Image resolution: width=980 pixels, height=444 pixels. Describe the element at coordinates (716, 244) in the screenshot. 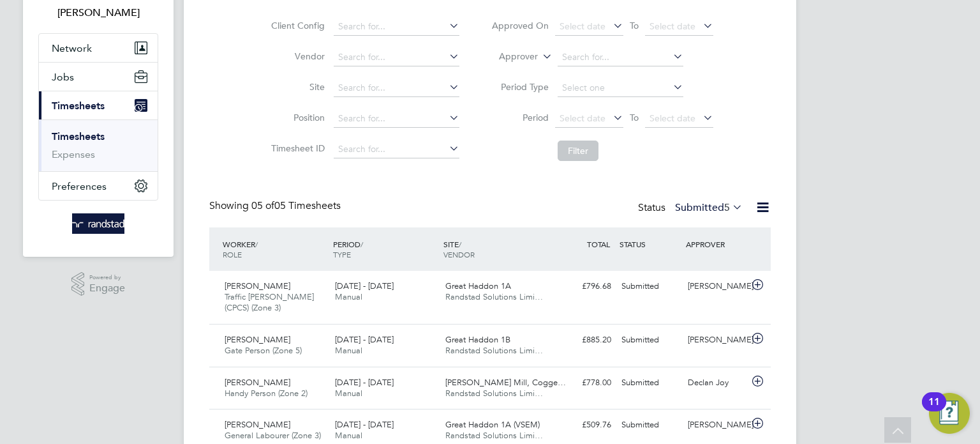

I see `div: APPROVER` at that location.